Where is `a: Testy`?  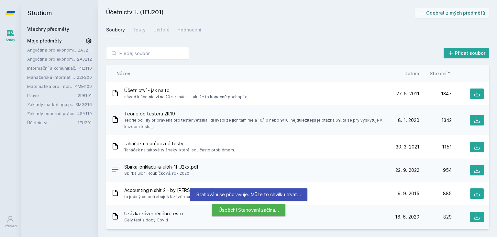
a: Testy is located at coordinates (139, 30).